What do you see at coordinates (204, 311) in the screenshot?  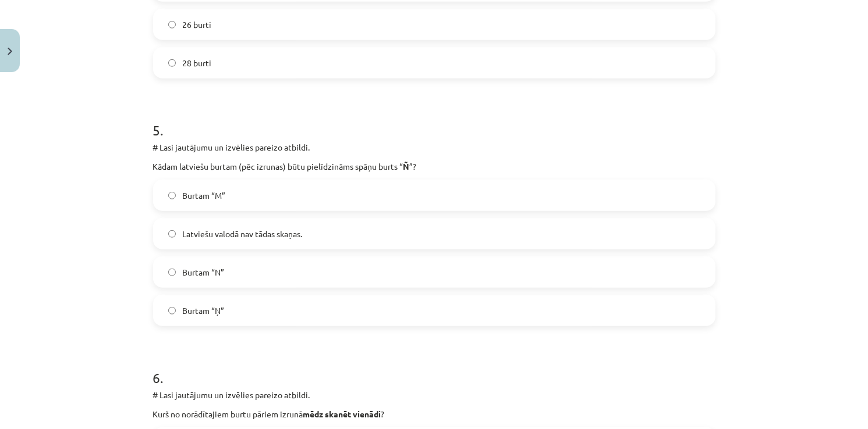 I see `span: Burtam “Ņ”` at bounding box center [204, 311].